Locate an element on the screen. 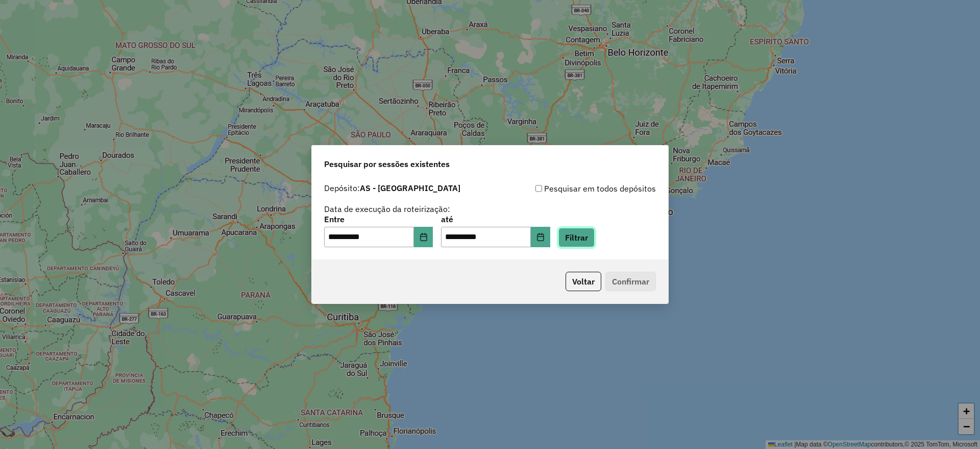  button: Filtrar is located at coordinates (577, 238).